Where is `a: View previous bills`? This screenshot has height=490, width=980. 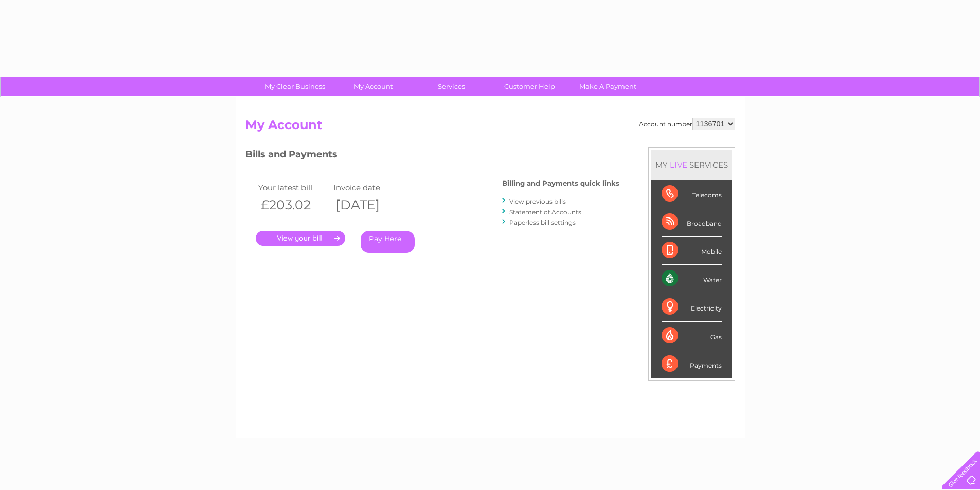
a: View previous bills is located at coordinates (537, 201).